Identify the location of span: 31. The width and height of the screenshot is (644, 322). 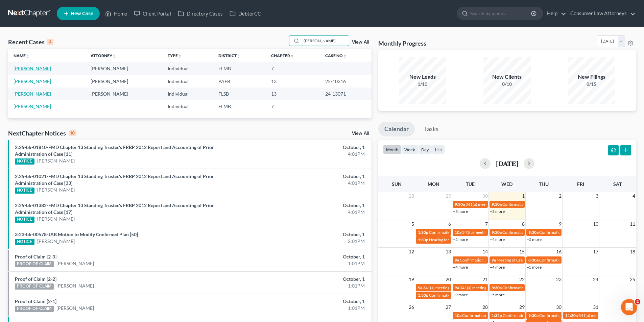
(596, 307).